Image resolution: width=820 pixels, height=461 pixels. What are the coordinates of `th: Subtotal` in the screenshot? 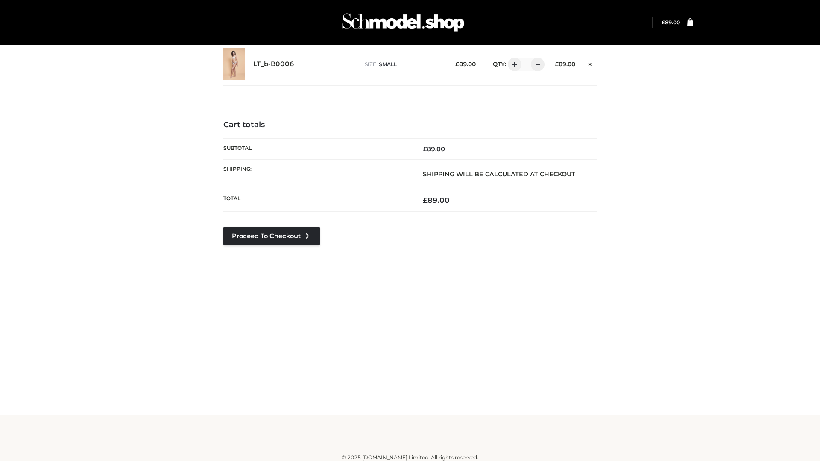 It's located at (316, 149).